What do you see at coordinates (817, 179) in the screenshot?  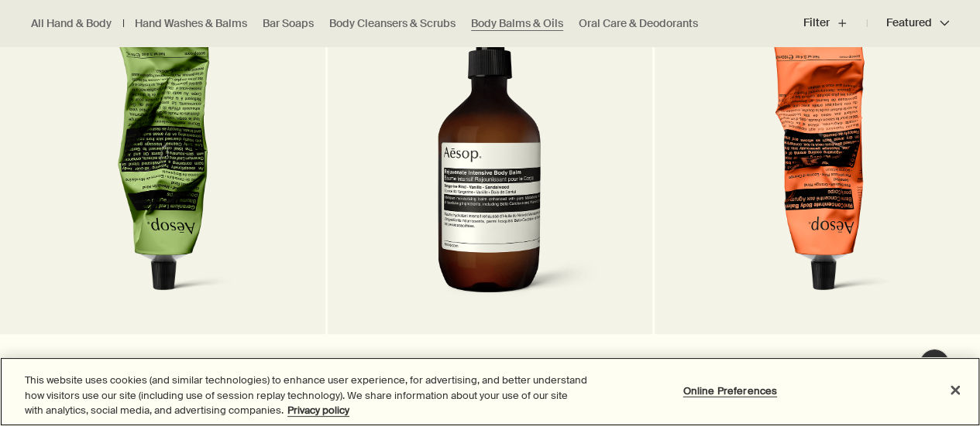 I see `a: Rind Concetrate Body Balm in aluminium tube` at bounding box center [817, 179].